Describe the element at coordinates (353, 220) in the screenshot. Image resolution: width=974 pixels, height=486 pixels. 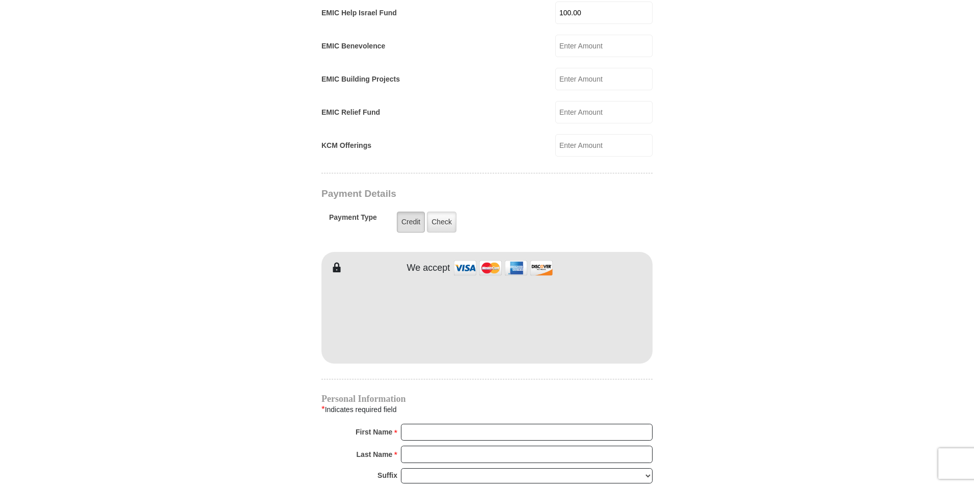
I see `h5: Payment Type` at that location.